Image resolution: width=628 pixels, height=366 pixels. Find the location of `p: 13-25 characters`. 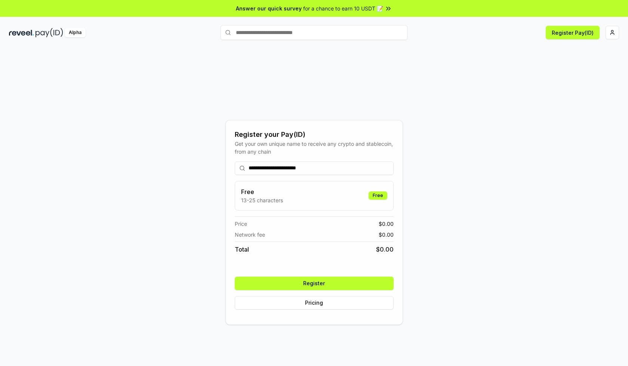

p: 13-25 characters is located at coordinates (262, 200).